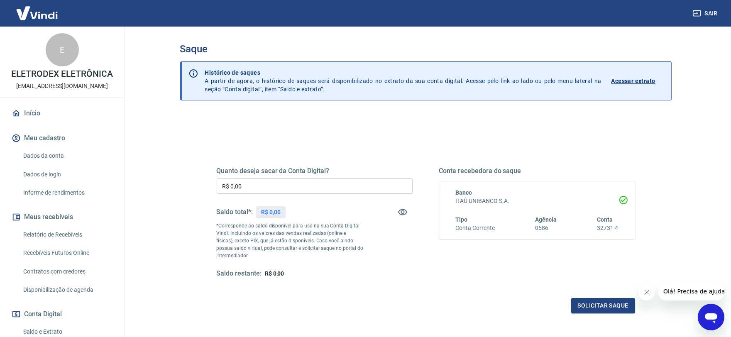 Image resolution: width=731 pixels, height=337 pixels. What do you see at coordinates (315, 171) in the screenshot?
I see `h5: Quanto deseja sacar da Conta Digital?` at bounding box center [315, 171].